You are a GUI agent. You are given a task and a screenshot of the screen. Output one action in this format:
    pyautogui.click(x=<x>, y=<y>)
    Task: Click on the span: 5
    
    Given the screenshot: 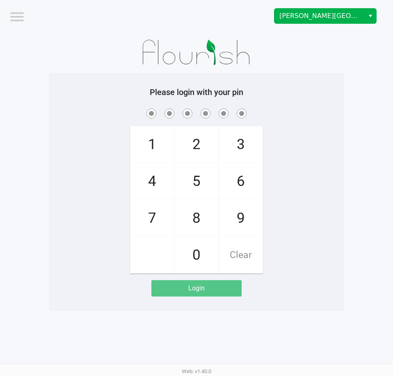 What is the action you would take?
    pyautogui.click(x=196, y=182)
    